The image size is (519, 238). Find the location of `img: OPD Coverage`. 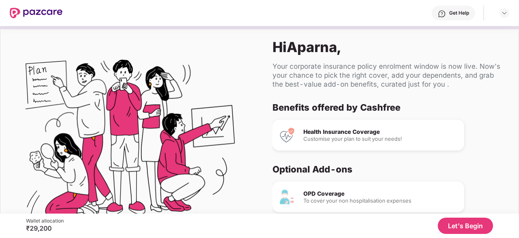

img: OPD Coverage is located at coordinates (287, 197).